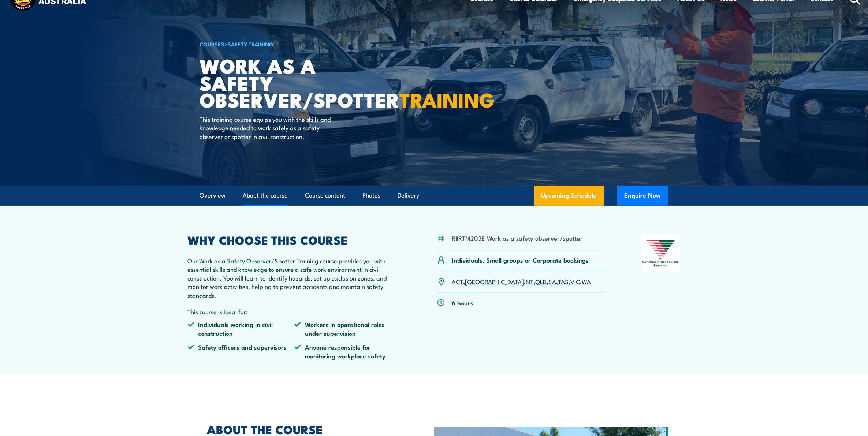 Image resolution: width=868 pixels, height=436 pixels. What do you see at coordinates (569, 196) in the screenshot?
I see `a: Upcoming Schedule` at bounding box center [569, 196].